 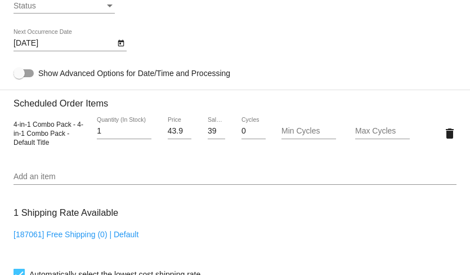 What do you see at coordinates (450, 133) in the screenshot?
I see `mat-icon: delete` at bounding box center [450, 133].